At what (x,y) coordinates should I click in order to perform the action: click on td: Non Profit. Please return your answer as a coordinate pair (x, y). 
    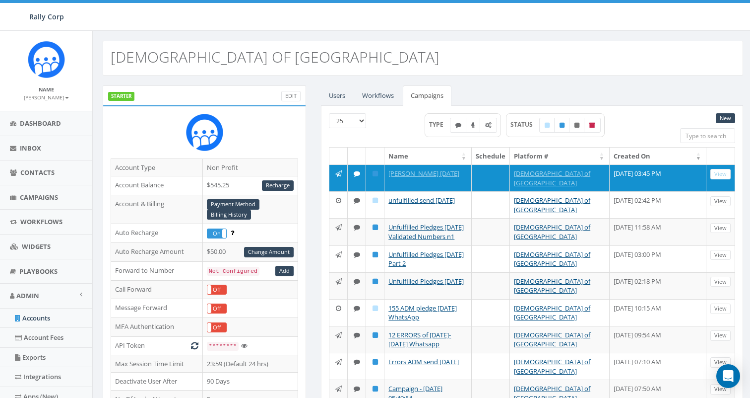
    Looking at the image, I should click on (250, 167).